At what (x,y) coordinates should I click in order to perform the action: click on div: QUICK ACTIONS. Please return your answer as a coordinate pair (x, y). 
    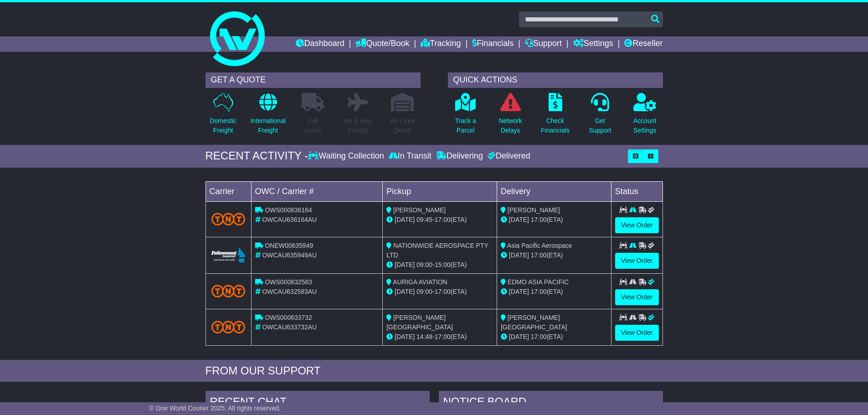
    Looking at the image, I should click on (556, 80).